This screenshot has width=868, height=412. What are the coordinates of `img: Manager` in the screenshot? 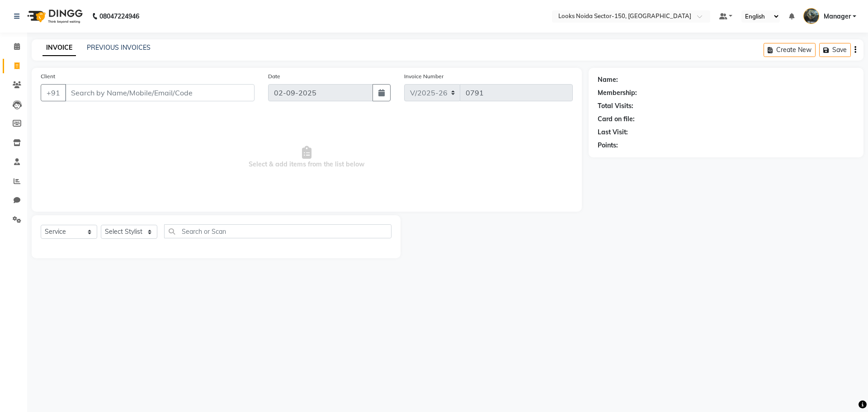 It's located at (811, 16).